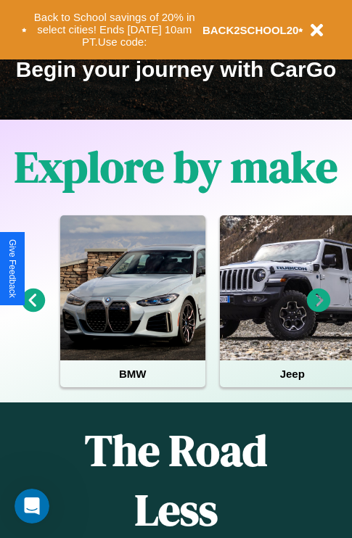 This screenshot has width=352, height=538. Describe the element at coordinates (175, 167) in the screenshot. I see `h1: Explore by make` at that location.